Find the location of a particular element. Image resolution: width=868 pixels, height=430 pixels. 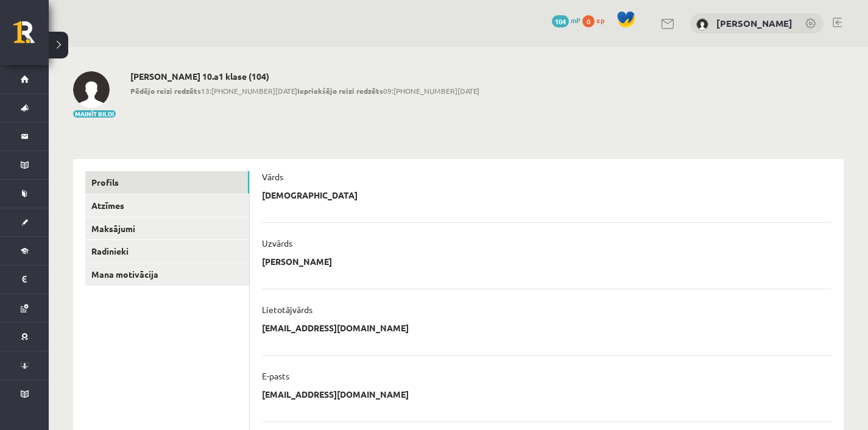

a: 0 xp is located at coordinates (596, 20).